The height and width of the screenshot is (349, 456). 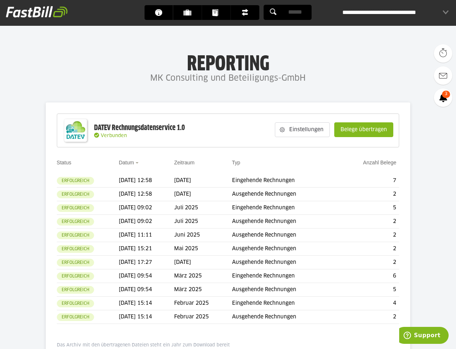 What do you see at coordinates (28, 8) in the screenshot?
I see `span: Support` at bounding box center [28, 8].